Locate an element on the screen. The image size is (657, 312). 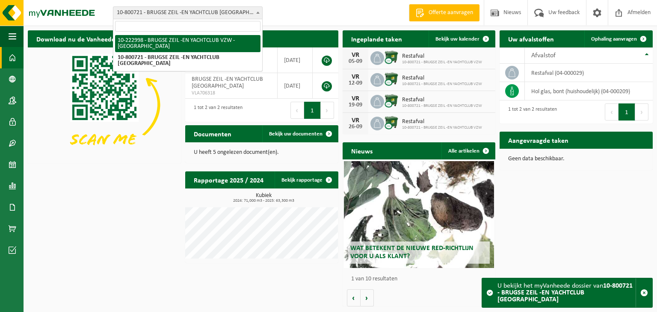
span: 2024: 71,000 m3 - 2025: 63,300 m3 is located at coordinates (264, 201).